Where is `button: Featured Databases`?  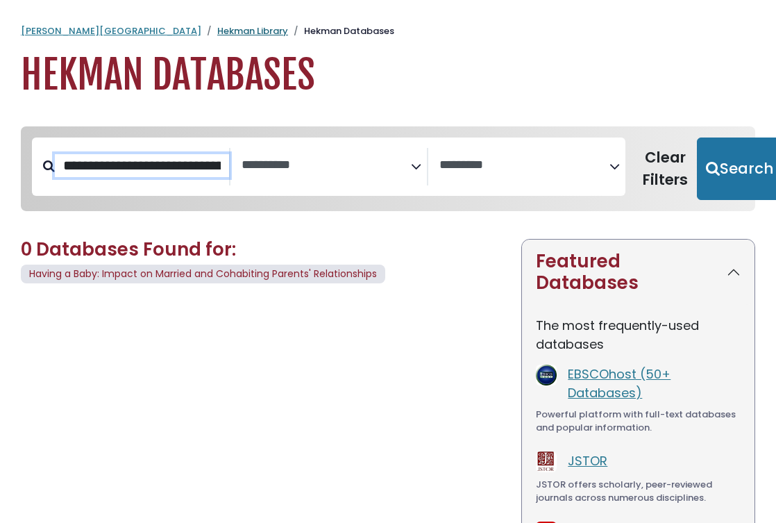
button: Featured Databases is located at coordinates (638, 272).